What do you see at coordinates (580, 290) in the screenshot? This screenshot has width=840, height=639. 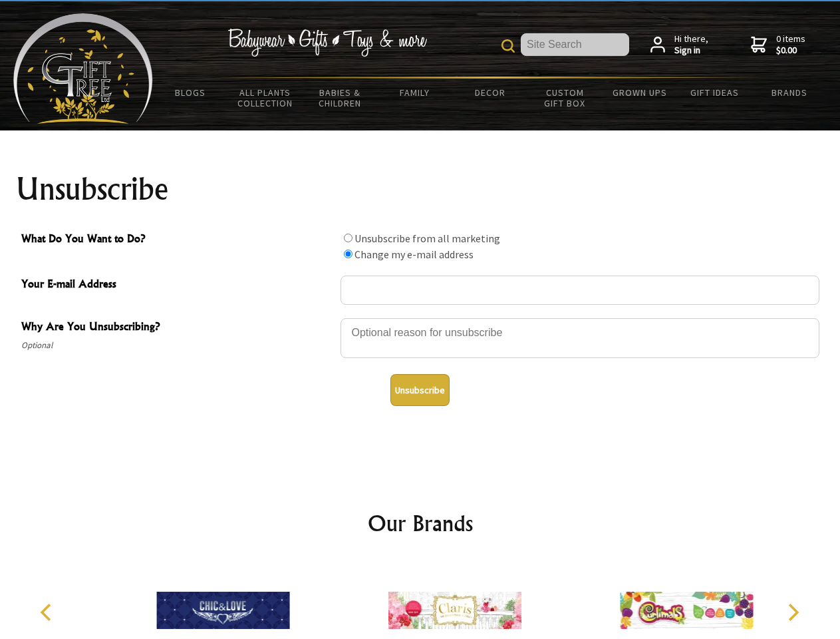 I see `input: Your E-mail Address` at bounding box center [580, 290].